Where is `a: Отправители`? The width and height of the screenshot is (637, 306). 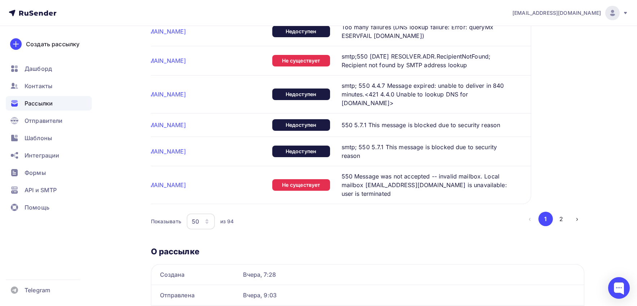
a: Отправители is located at coordinates (49, 121).